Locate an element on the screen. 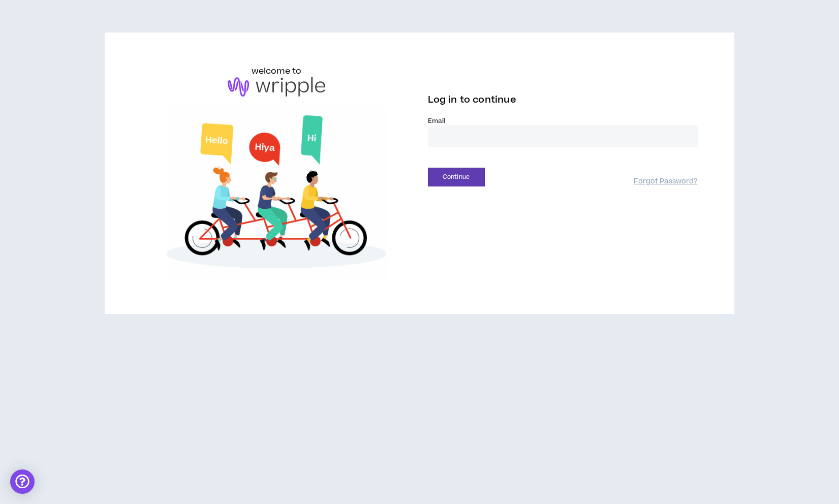 The image size is (839, 504). span: Log in to continue is located at coordinates (472, 99).